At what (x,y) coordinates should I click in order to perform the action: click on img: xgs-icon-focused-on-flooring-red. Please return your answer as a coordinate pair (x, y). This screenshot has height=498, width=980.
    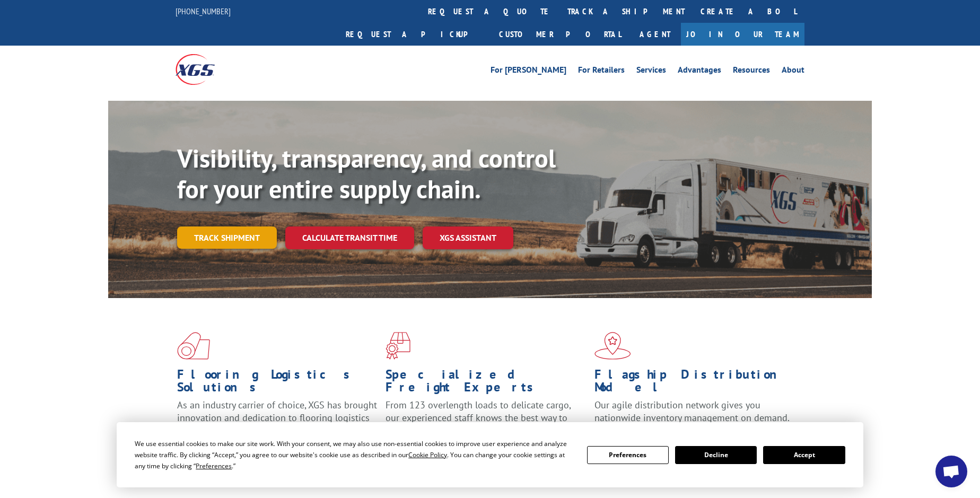
    Looking at the image, I should click on (397, 346).